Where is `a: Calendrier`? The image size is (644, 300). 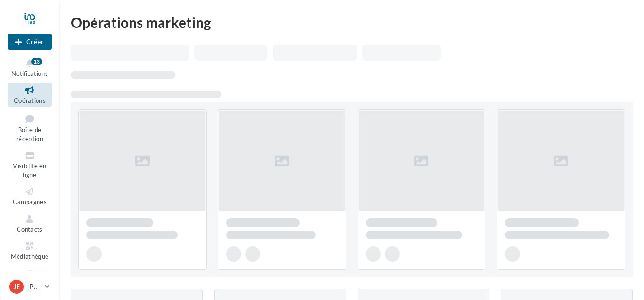 a: Calendrier is located at coordinates (29, 278).